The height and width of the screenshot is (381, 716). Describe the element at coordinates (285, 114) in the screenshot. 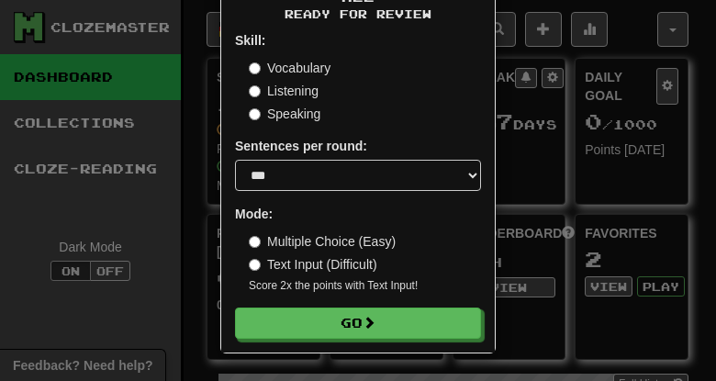

I see `label: Speaking` at that location.